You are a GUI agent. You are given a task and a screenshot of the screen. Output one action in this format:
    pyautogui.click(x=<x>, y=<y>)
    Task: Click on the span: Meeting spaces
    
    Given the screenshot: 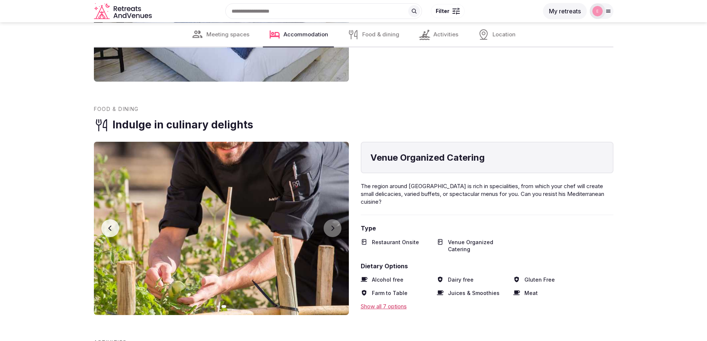 What is the action you would take?
    pyautogui.click(x=228, y=34)
    